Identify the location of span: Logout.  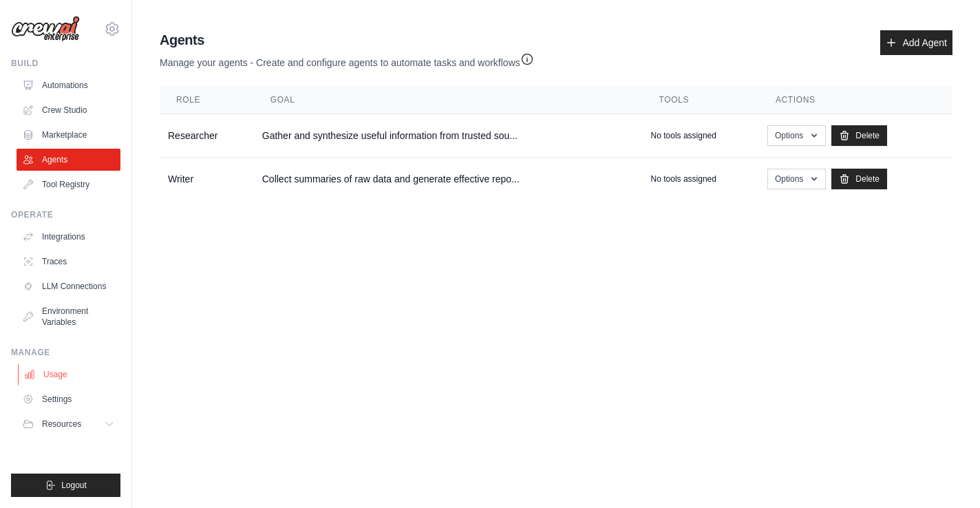
(73, 485).